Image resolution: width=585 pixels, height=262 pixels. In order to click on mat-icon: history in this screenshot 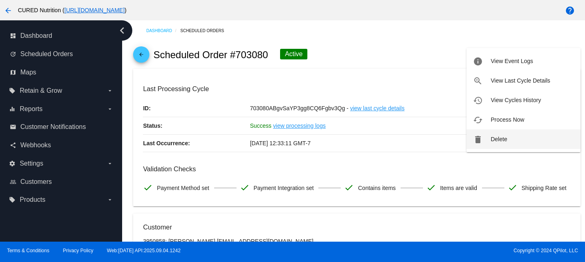, I will do `click(478, 101)`.